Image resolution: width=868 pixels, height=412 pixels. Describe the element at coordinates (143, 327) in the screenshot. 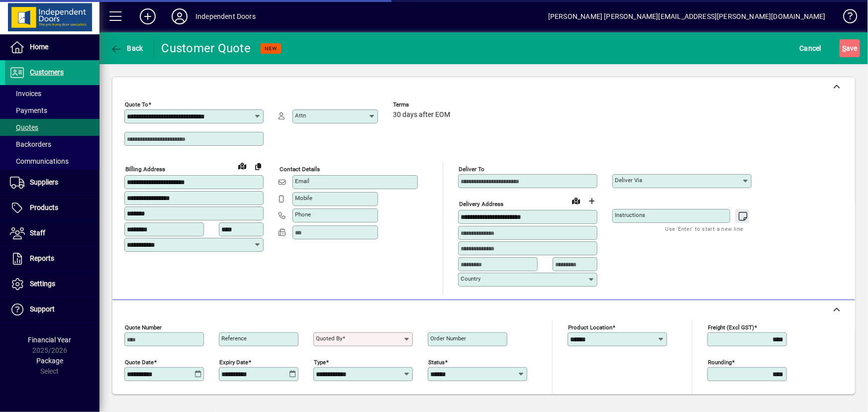

I see `mat-label: Quote number` at that location.